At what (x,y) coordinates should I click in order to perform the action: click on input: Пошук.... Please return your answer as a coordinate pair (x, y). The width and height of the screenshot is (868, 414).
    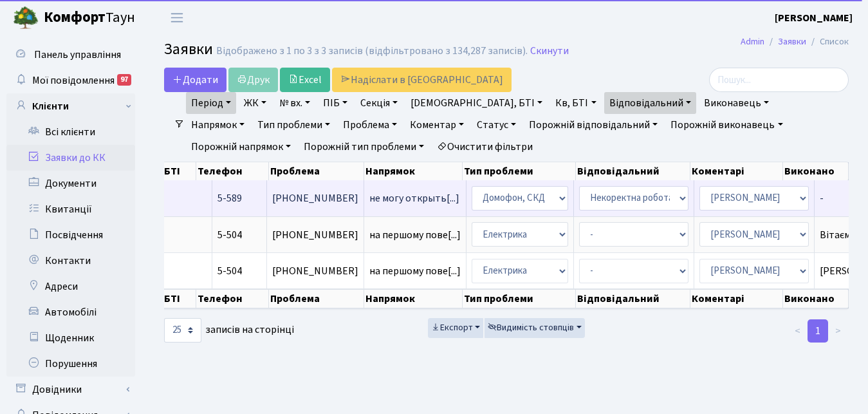
    Looking at the image, I should click on (779, 80).